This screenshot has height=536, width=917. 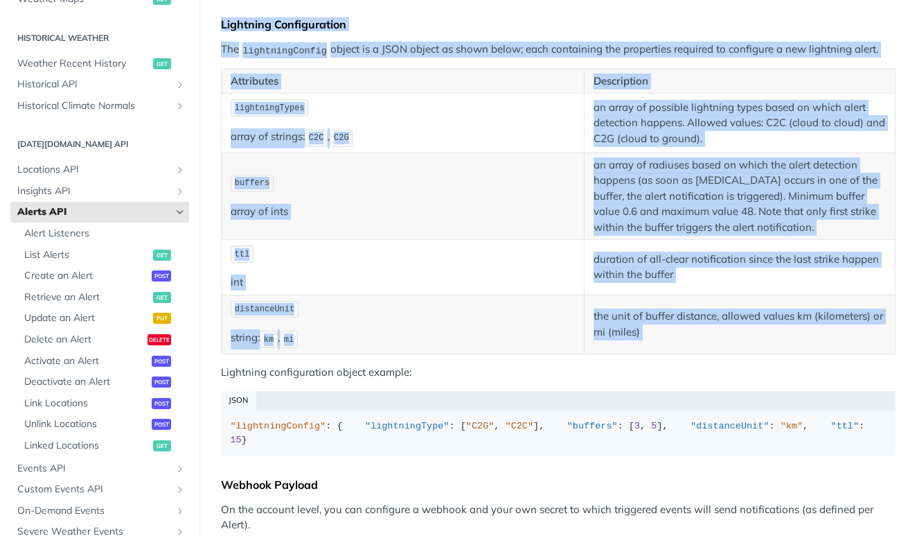 I want to click on span: Create an Alert, so click(x=86, y=276).